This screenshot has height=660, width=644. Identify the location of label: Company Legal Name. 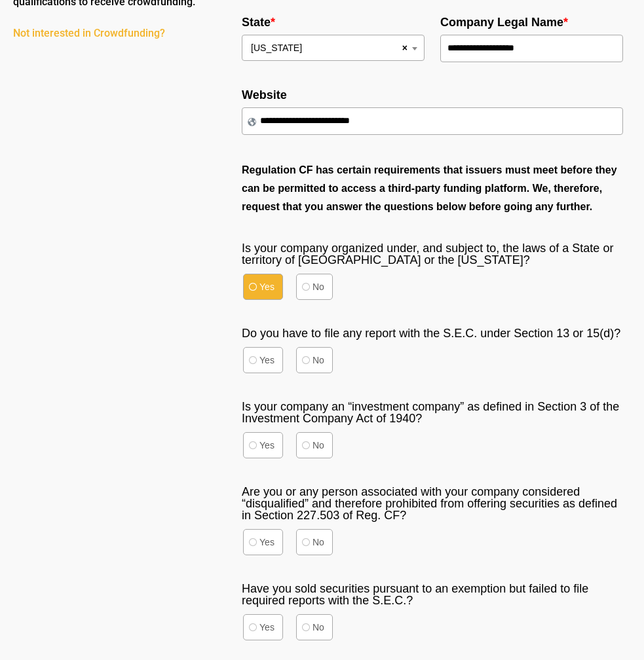
(531, 22).